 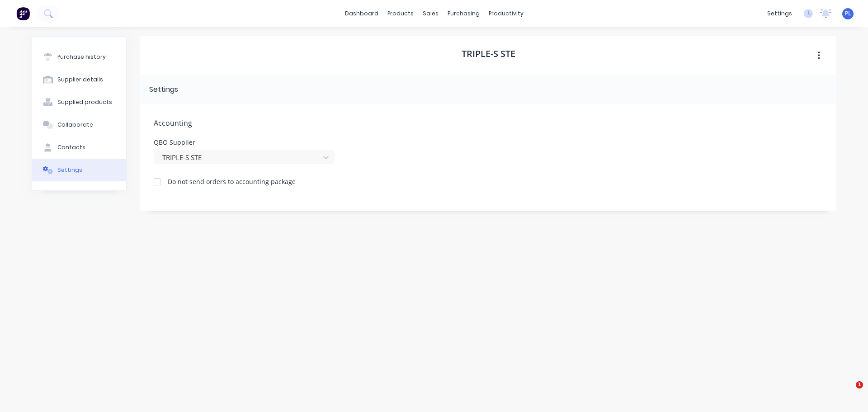 What do you see at coordinates (79, 147) in the screenshot?
I see `button: Contacts` at bounding box center [79, 147].